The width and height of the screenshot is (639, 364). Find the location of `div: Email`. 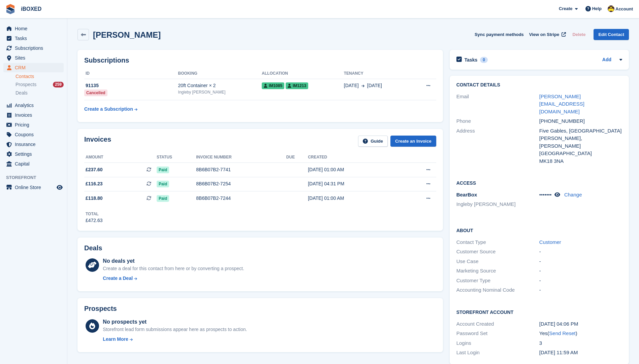

div: Email is located at coordinates (498, 104).